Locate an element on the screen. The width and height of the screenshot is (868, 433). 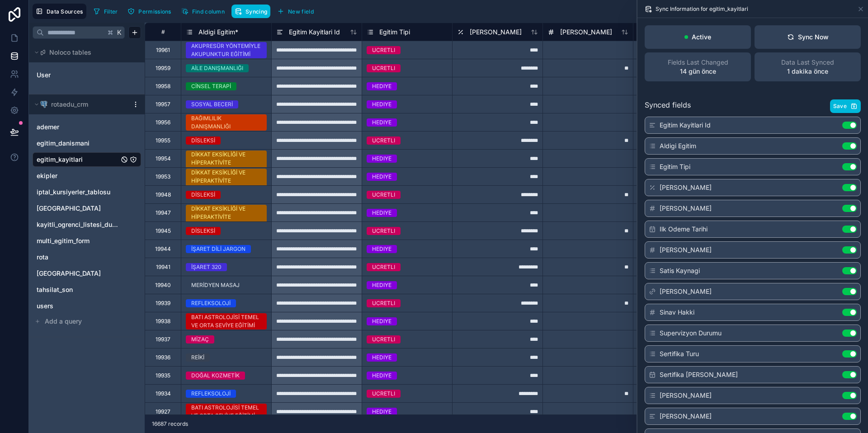
a: egitim_danismani is located at coordinates (78, 143).